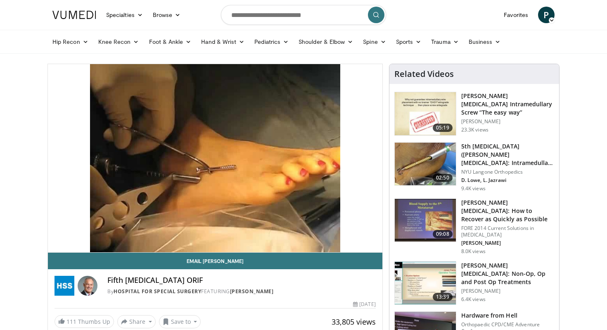 The width and height of the screenshot is (607, 330). Describe the element at coordinates (426, 164) in the screenshot. I see `img: 96f2ec20-0779-48b5-abe8-9eb97cb09d9c.jpg.150x105_q85_crop-smart_upscale.jpg` at that location.